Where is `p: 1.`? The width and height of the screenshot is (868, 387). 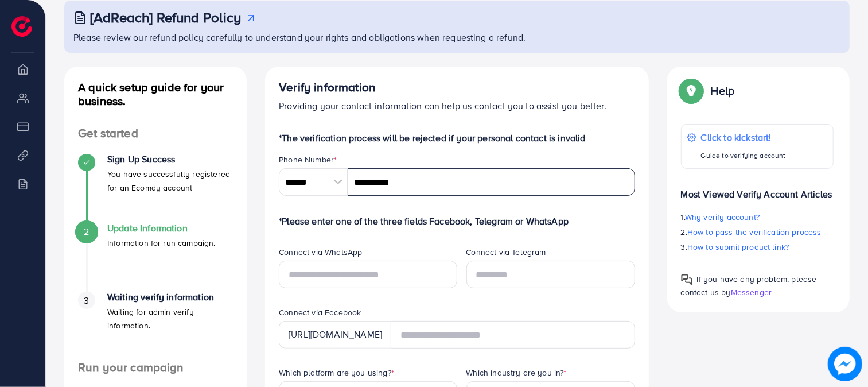 p: 1. is located at coordinates (757, 217).